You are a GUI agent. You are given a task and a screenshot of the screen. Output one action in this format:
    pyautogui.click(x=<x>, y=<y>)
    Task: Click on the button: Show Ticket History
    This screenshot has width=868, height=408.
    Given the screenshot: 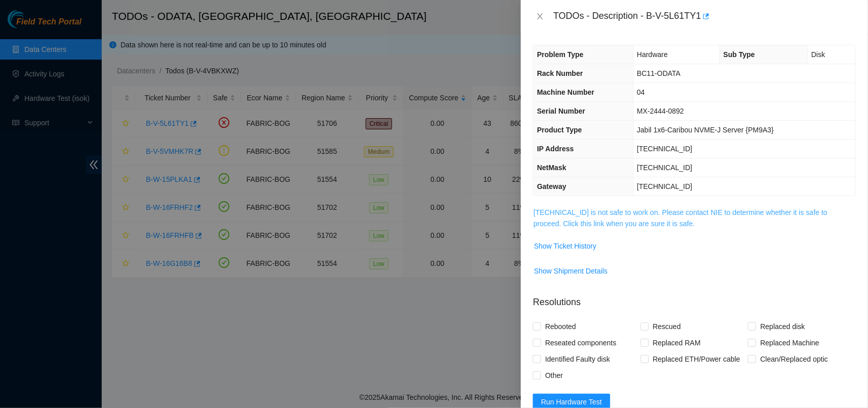 What is the action you would take?
    pyautogui.click(x=565, y=246)
    